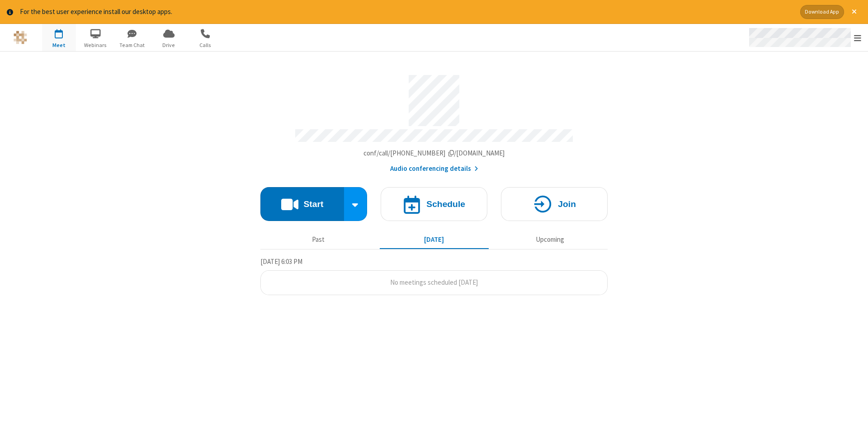 The image size is (868, 428). I want to click on div: Open menu, so click(803, 38).